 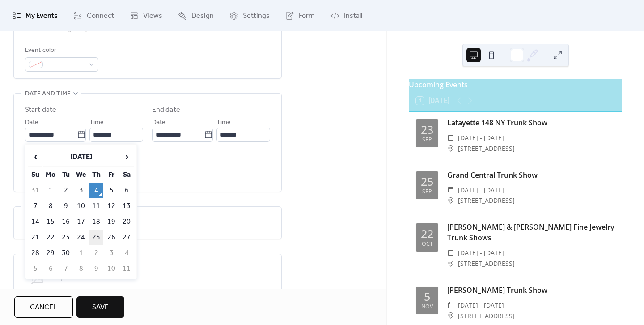 I want to click on a: My Events, so click(x=35, y=16).